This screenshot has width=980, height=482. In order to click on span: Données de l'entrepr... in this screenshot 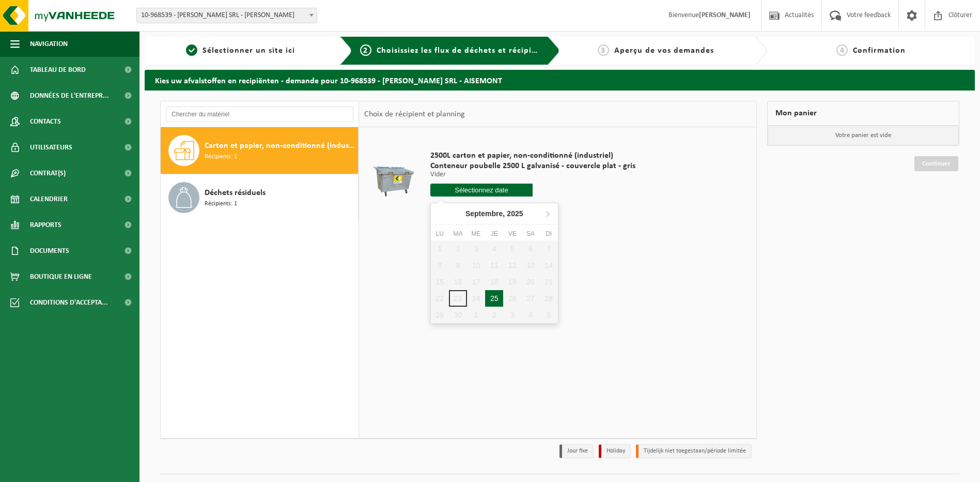, I will do `click(69, 95)`.